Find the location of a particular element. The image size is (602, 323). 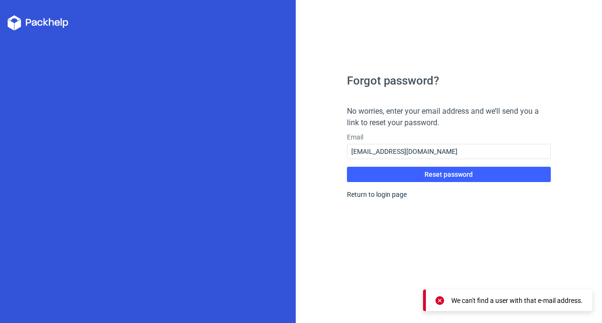

button: Reset password is located at coordinates (449, 175).